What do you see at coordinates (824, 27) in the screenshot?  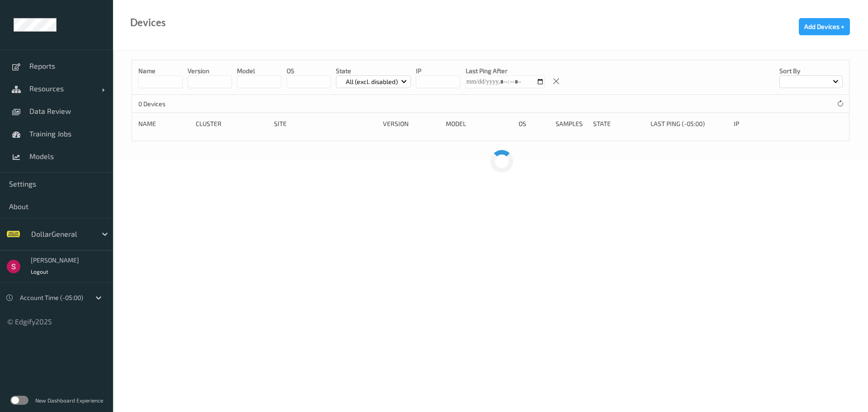 I see `button: Add Devices +` at bounding box center [824, 27].